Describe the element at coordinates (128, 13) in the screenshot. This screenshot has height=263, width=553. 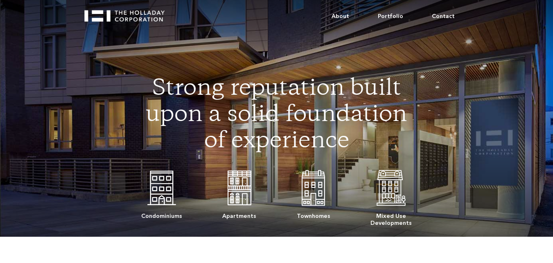
I see `a: home` at that location.